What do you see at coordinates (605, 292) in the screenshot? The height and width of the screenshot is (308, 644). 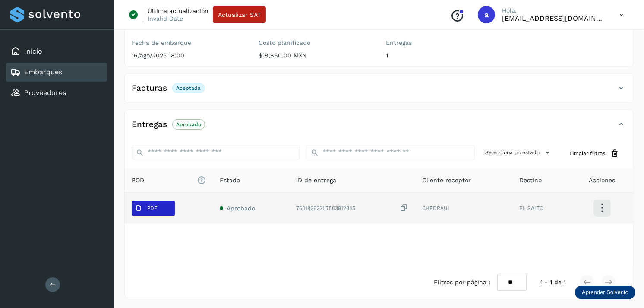 I see `div: Aprender Solvento` at bounding box center [605, 292].